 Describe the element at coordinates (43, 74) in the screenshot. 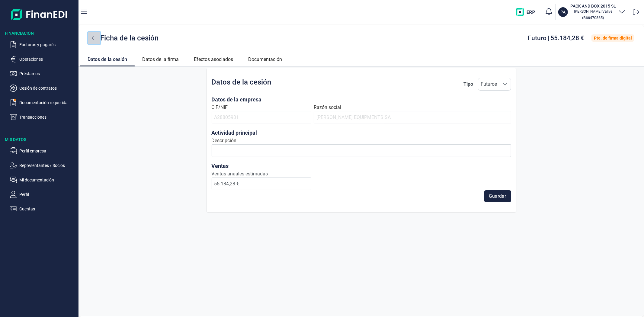

I see `button: Préstamos` at that location.